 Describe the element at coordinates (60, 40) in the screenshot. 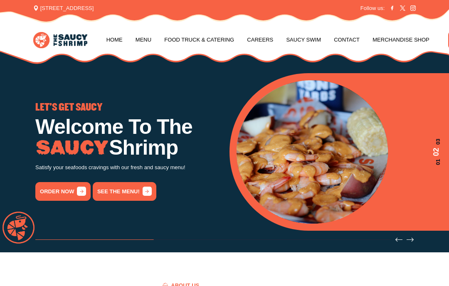

I see `img: logo` at that location.